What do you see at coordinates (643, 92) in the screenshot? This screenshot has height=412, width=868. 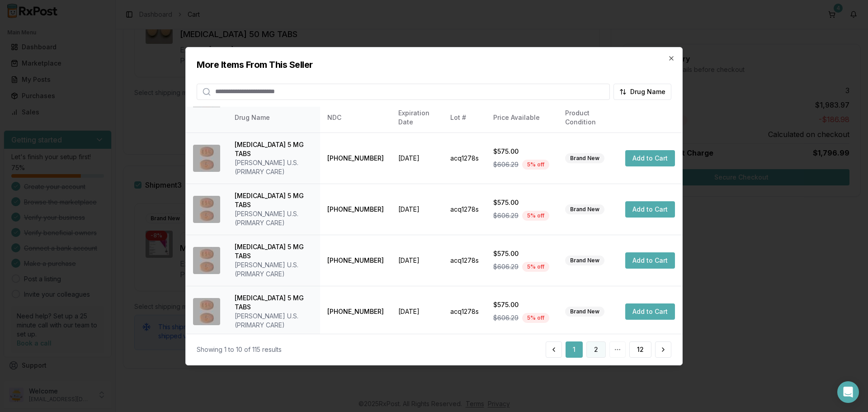 I see `button: Drug Name` at bounding box center [643, 92].